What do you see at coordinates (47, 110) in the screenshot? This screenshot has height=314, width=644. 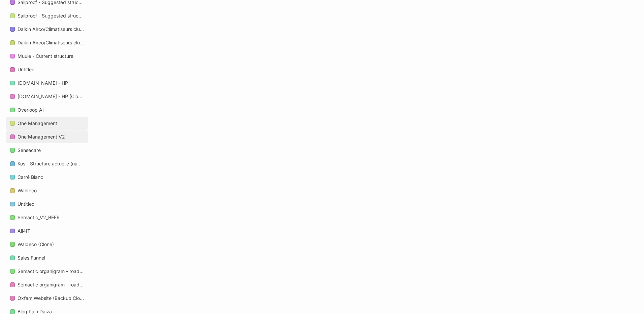 I see `a: Overloop AI` at bounding box center [47, 110].